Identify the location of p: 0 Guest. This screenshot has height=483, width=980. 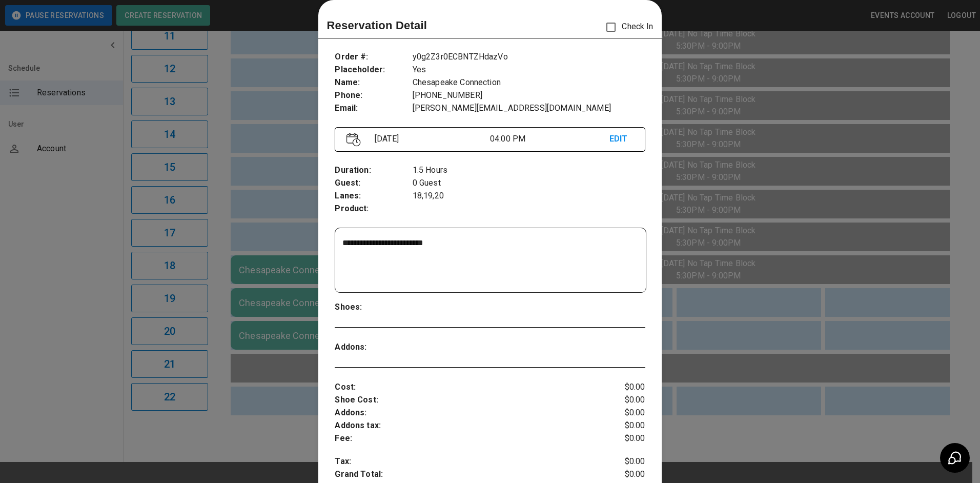
(529, 183).